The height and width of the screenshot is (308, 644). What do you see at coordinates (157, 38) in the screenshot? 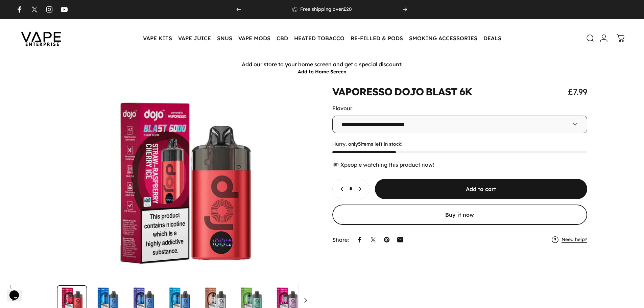
I see `summary: VAPE KITS` at bounding box center [157, 38].